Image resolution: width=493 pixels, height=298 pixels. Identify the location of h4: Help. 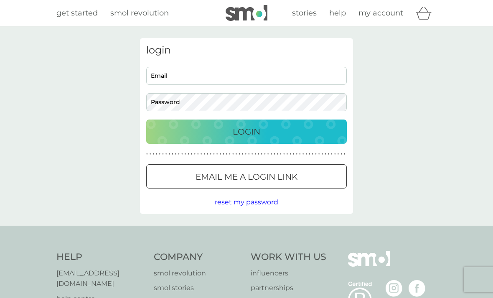
(101, 257).